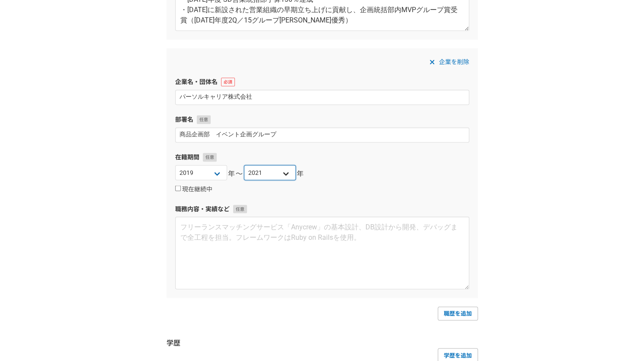  I want to click on label: 現在継続中, so click(194, 189).